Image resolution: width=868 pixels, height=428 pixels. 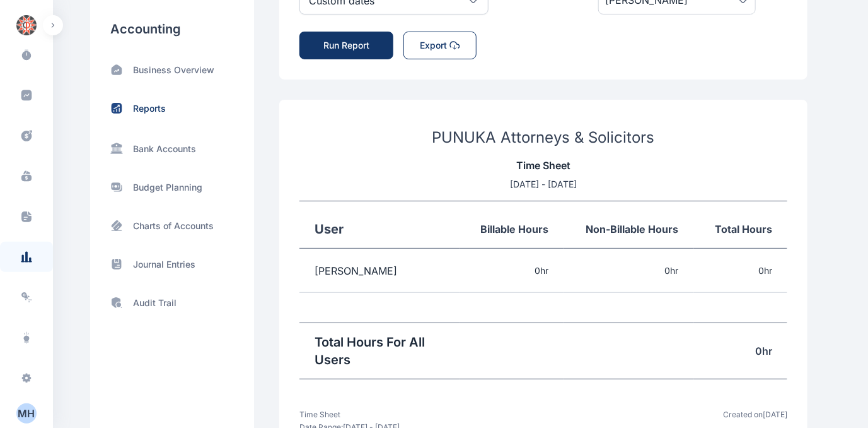 What do you see at coordinates (117, 108) in the screenshot?
I see `img: status-up.570d3177.svg` at bounding box center [117, 108].